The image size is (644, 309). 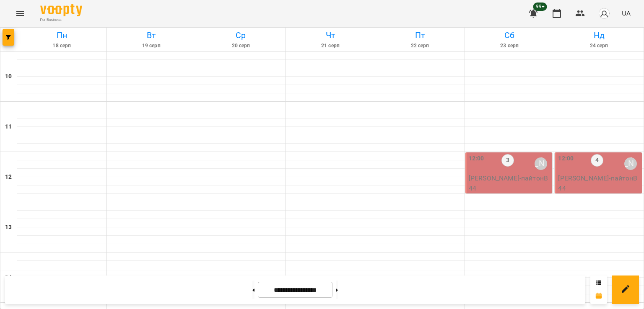 What do you see at coordinates (508, 161) in the screenshot?
I see `label: 3` at bounding box center [508, 161].